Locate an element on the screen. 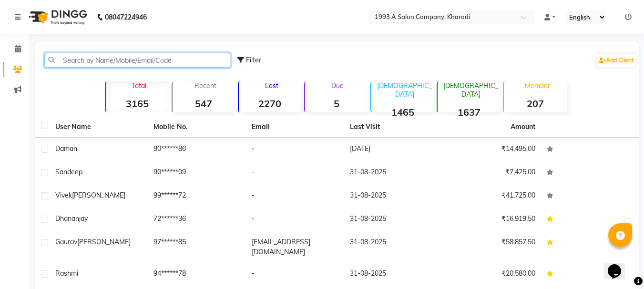 Image resolution: width=644 pixels, height=289 pixels. strong: 1465 is located at coordinates (402, 112).